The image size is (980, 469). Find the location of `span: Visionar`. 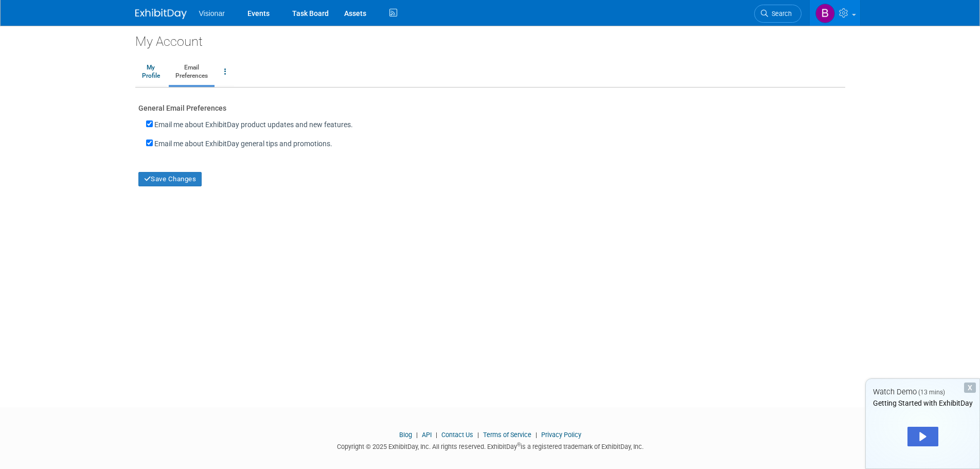

span: Visionar is located at coordinates (212, 13).